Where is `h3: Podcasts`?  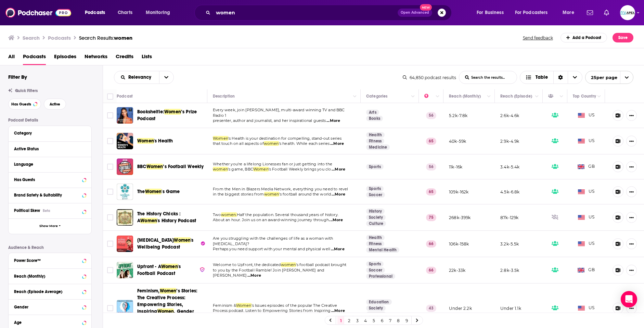
h3: Podcasts is located at coordinates (59, 38).